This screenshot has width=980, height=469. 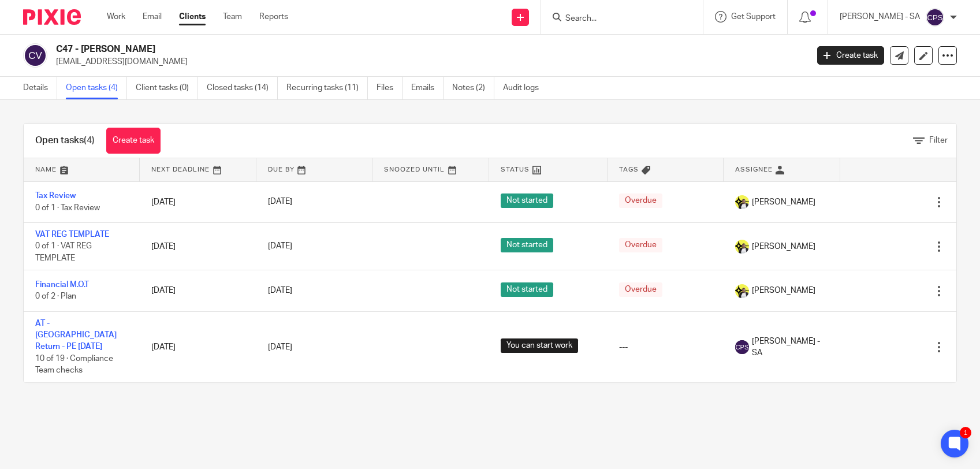 What do you see at coordinates (116, 17) in the screenshot?
I see `a: Work` at bounding box center [116, 17].